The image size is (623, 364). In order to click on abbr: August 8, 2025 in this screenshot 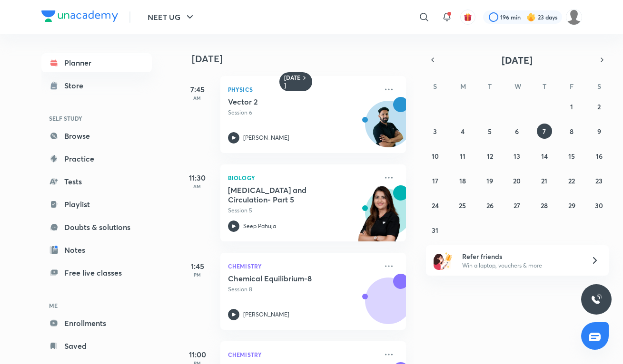, I will do `click(571, 131)`.